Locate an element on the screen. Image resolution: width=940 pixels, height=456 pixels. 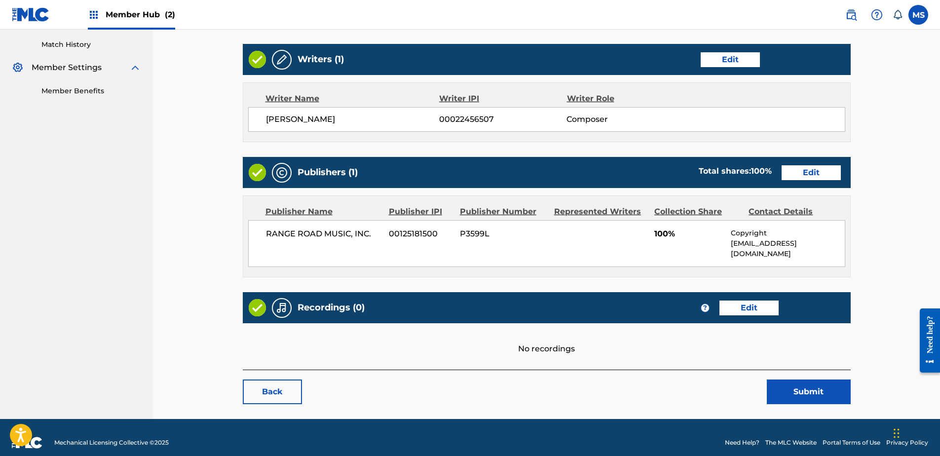
h5: Publishers (1) is located at coordinates (328, 172).